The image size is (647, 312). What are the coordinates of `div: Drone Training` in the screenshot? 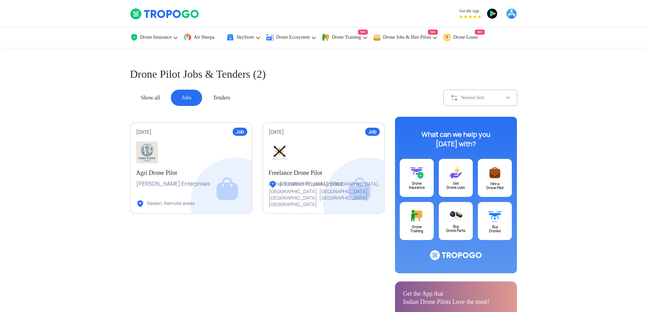 It's located at (416, 229).